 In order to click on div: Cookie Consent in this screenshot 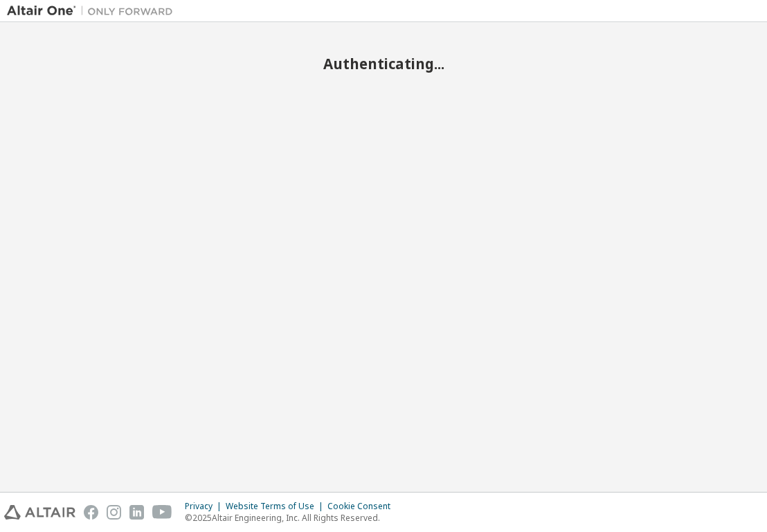, I will do `click(363, 507)`.